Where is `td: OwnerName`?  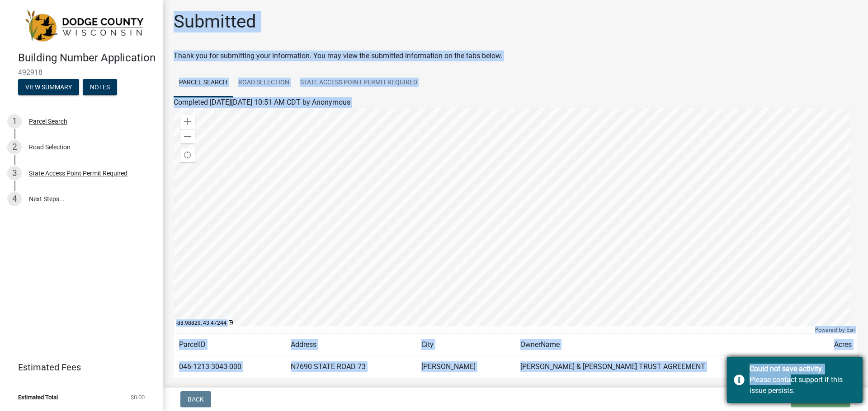 td: OwnerName is located at coordinates (663, 345).